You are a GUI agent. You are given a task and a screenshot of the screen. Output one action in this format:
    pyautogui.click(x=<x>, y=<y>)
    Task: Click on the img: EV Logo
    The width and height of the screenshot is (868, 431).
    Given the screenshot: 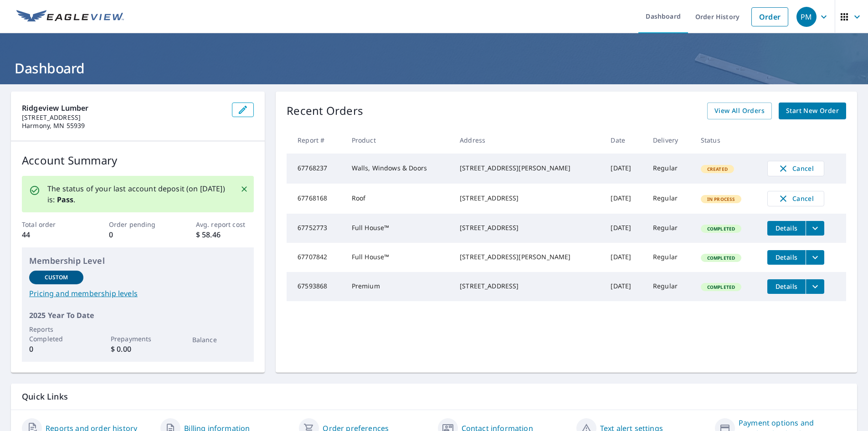 What is the action you would take?
    pyautogui.click(x=70, y=17)
    